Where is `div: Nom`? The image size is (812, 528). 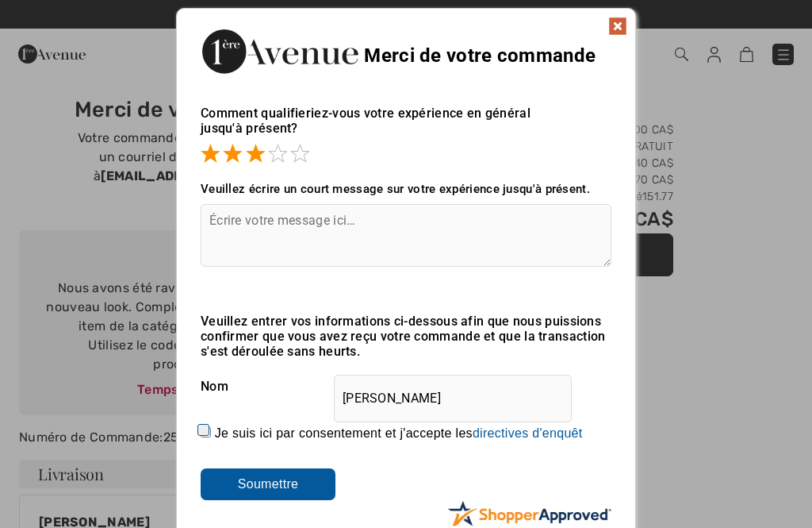 div: Nom is located at coordinates (406, 386).